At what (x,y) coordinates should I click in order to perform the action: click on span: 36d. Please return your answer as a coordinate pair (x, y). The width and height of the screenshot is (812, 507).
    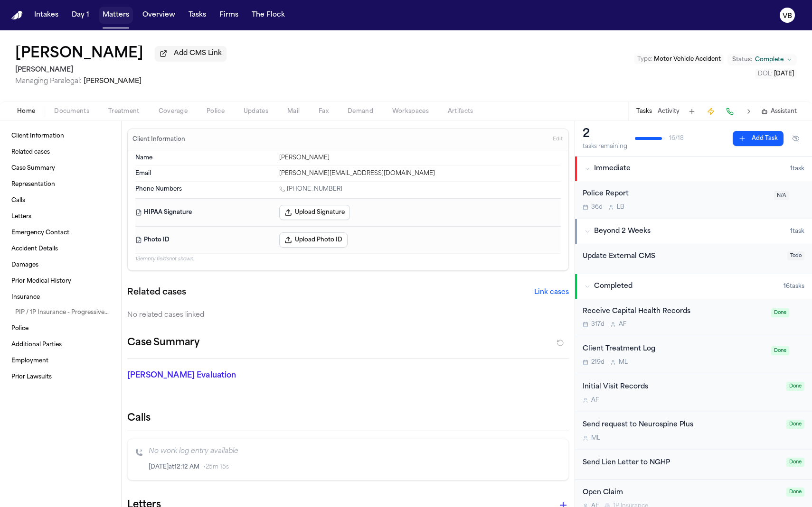
    Looking at the image, I should click on (597, 207).